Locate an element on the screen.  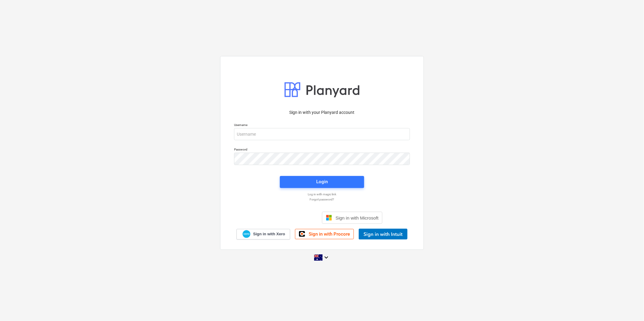
p: Username is located at coordinates (322, 126).